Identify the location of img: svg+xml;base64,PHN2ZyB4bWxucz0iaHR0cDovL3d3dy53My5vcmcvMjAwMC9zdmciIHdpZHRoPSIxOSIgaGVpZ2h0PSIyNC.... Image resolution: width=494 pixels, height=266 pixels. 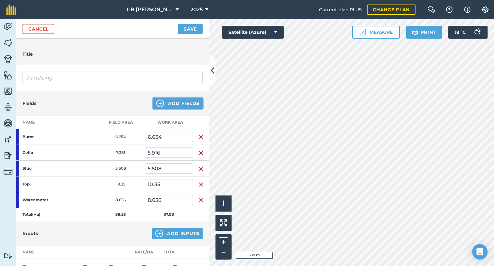
(415, 32).